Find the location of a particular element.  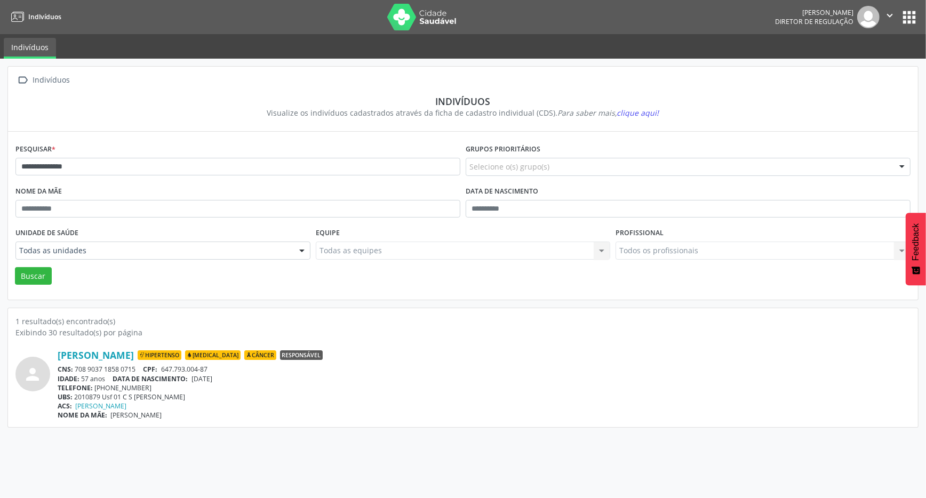

span: Diretor de regulação is located at coordinates (814, 21).